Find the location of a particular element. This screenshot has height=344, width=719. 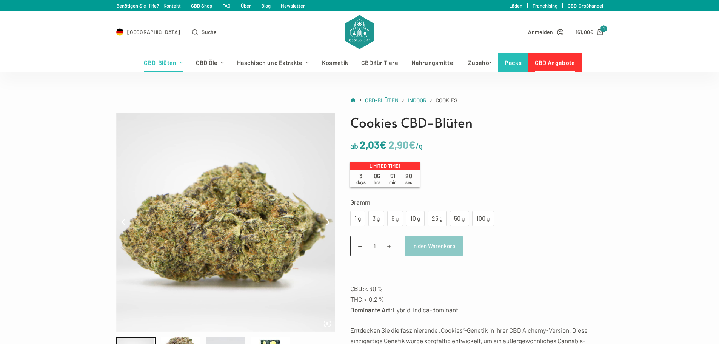

span: 06 is located at coordinates (377, 179).